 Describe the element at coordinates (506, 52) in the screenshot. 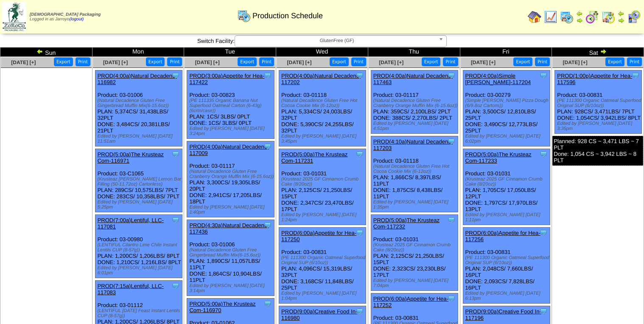

I see `td: Fri` at that location.